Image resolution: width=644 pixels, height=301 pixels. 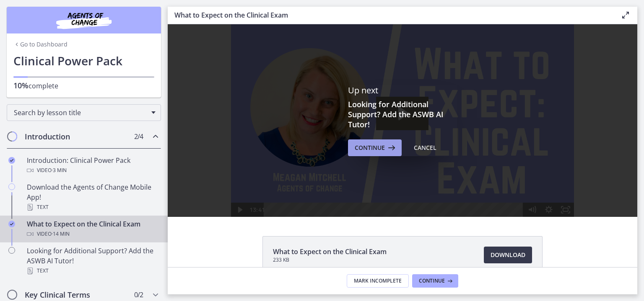 I want to click on button: Fullscreen, so click(x=398, y=186).